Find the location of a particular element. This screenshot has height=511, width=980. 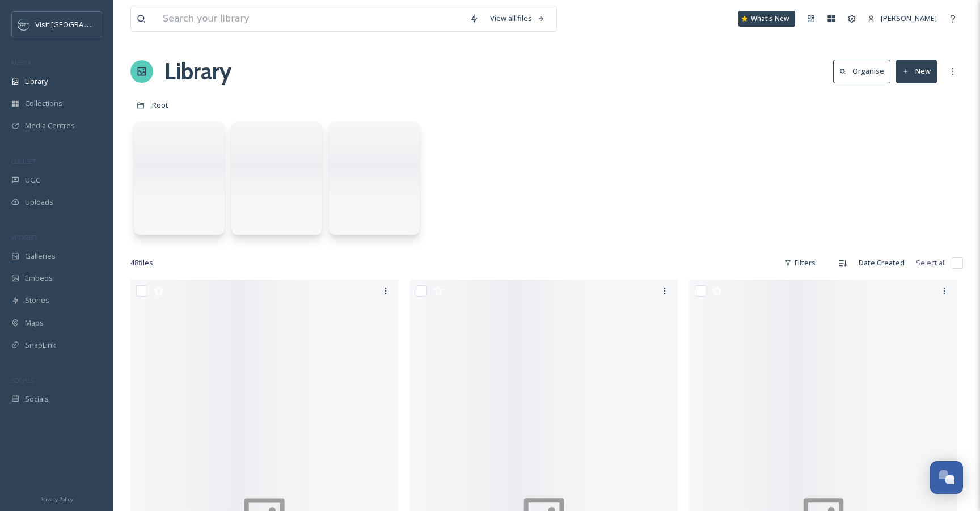

span: 48 file s is located at coordinates (142, 262).